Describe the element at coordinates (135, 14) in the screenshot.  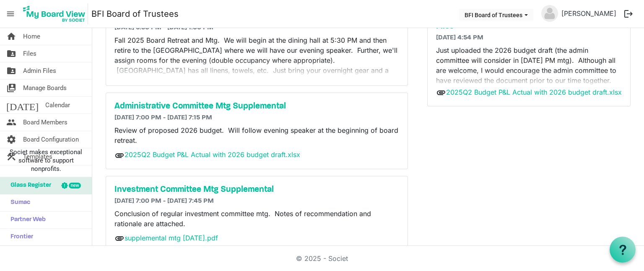
I see `a: BFI Board of Trustees` at that location.